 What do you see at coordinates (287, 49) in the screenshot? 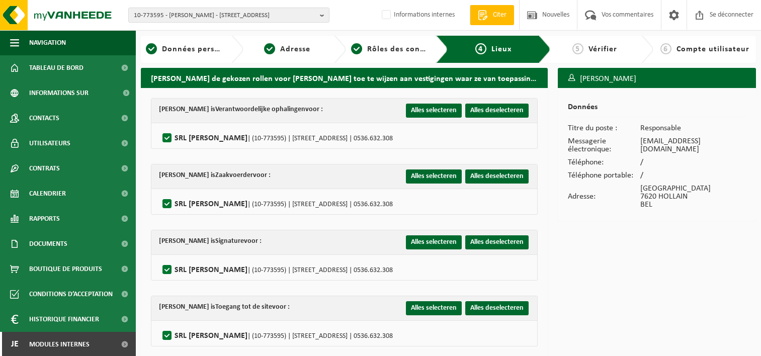
I see `a: 2Adresse` at bounding box center [287, 49].